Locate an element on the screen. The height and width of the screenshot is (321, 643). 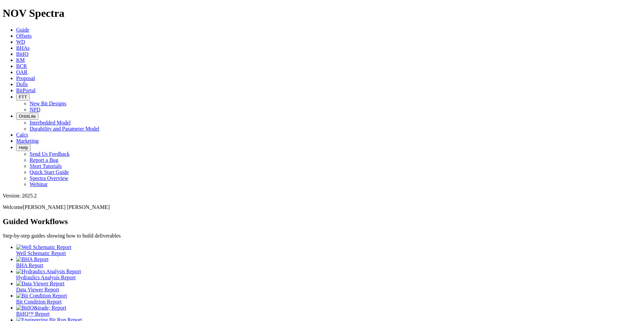
a: Quick Start Guide is located at coordinates (49, 172).